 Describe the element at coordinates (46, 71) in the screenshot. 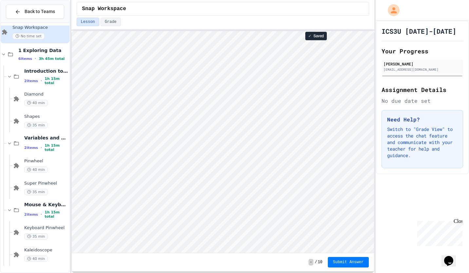

I see `span: Introduction to Snap` at that location.